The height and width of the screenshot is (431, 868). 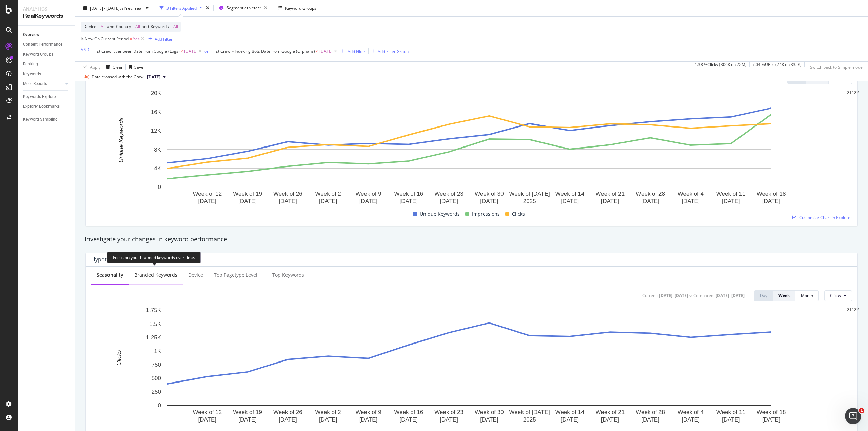 I want to click on text: 2025, so click(x=530, y=419).